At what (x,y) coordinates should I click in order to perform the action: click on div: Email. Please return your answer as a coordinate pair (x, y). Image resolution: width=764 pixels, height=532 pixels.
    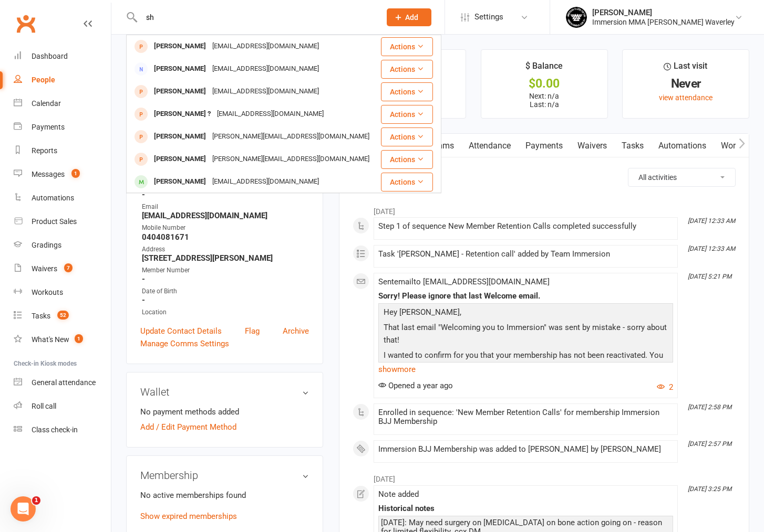
    Looking at the image, I should click on (225, 207).